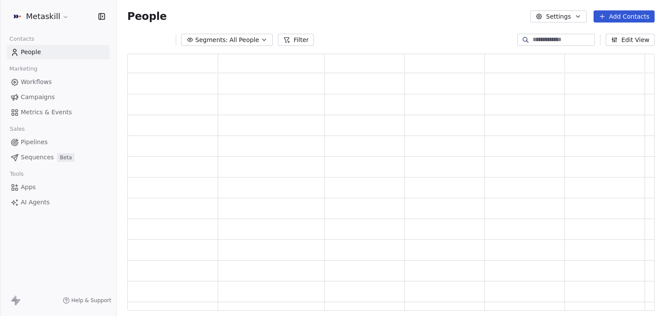 This screenshot has height=316, width=665. What do you see at coordinates (17, 16) in the screenshot?
I see `img: AVATAR%20METASKILL%20-%20Colori%20Positivo.png` at bounding box center [17, 16].